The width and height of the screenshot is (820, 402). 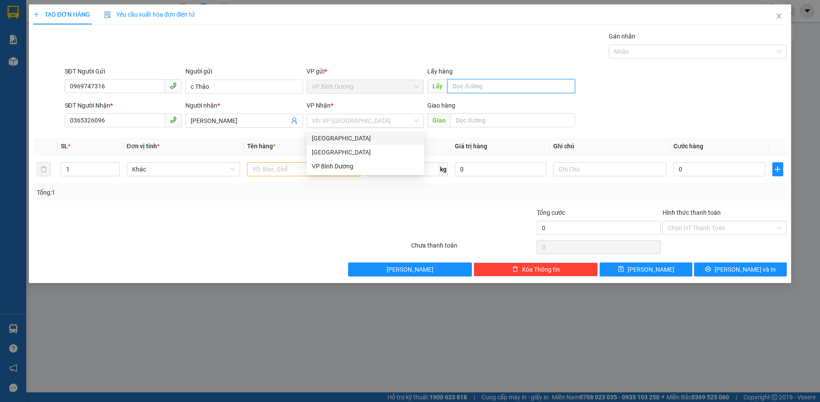 I want to click on div: VP gửi, so click(x=365, y=71).